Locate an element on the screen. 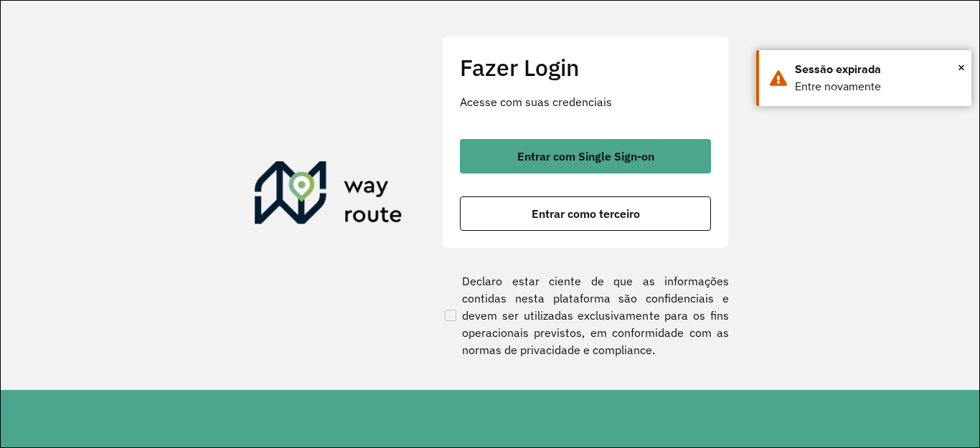 The height and width of the screenshot is (448, 980). img: Roteirizador AmbevTech is located at coordinates (328, 196).